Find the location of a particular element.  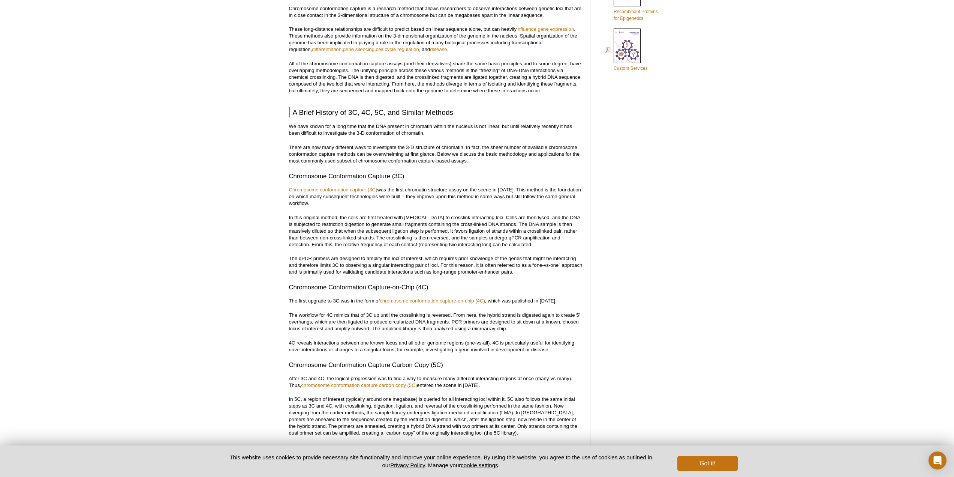

p: 4C reveals interactions between one known locus and all other genomic regions (one-vs-all). 4C is... is located at coordinates (436, 346).